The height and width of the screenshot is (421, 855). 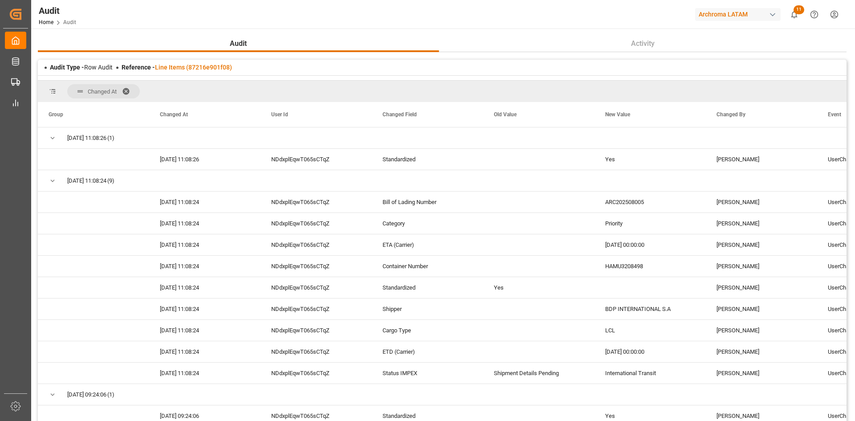 I want to click on div: LCL, so click(x=650, y=330).